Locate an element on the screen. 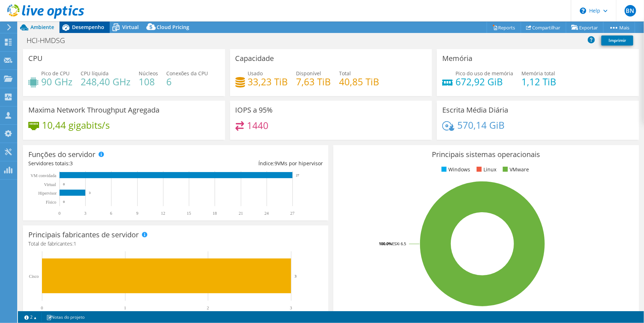 The image size is (644, 323). a: Imprimir is located at coordinates (617, 40).